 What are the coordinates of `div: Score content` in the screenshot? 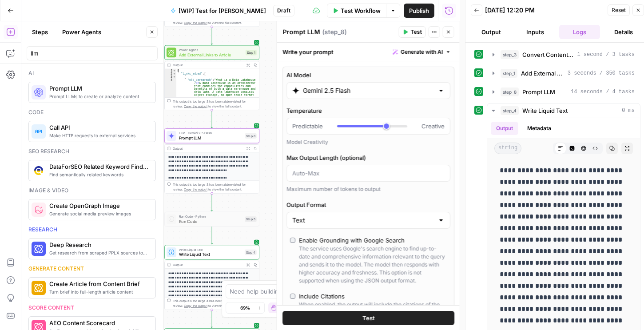 It's located at (92, 308).